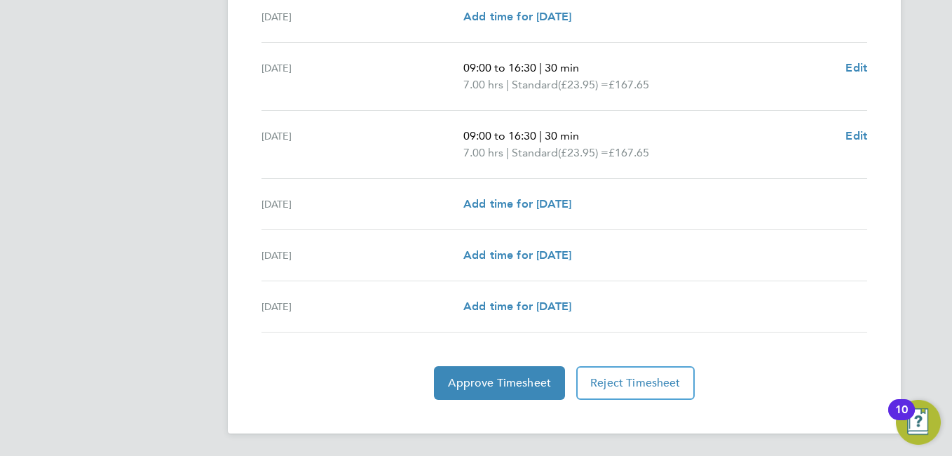 This screenshot has width=952, height=456. Describe the element at coordinates (499, 383) in the screenshot. I see `span: Approve Timesheet` at that location.